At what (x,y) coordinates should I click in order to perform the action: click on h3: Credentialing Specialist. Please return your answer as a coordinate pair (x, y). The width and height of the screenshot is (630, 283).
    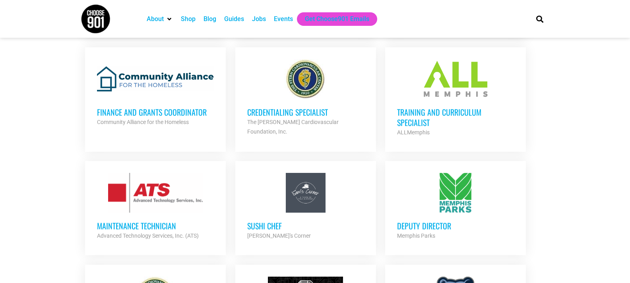
    Looking at the image, I should click on (306, 112).